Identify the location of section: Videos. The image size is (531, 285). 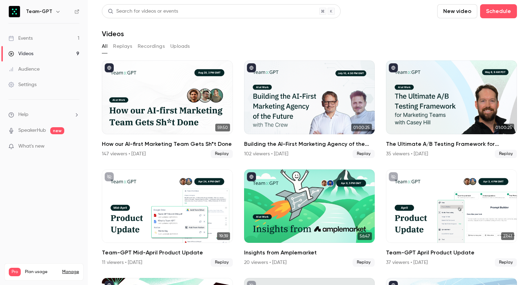
(310, 142).